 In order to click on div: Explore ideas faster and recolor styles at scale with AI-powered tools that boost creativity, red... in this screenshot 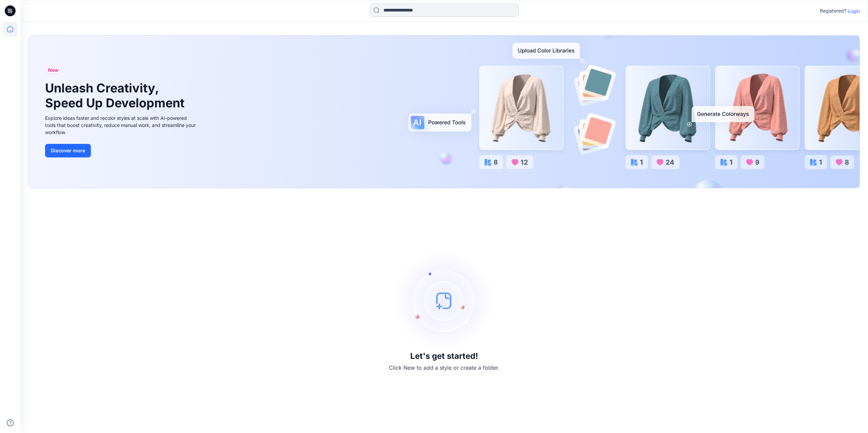, I will do `click(121, 125)`.